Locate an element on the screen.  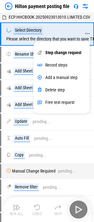
div: Manual Change Required is located at coordinates (34, 171).